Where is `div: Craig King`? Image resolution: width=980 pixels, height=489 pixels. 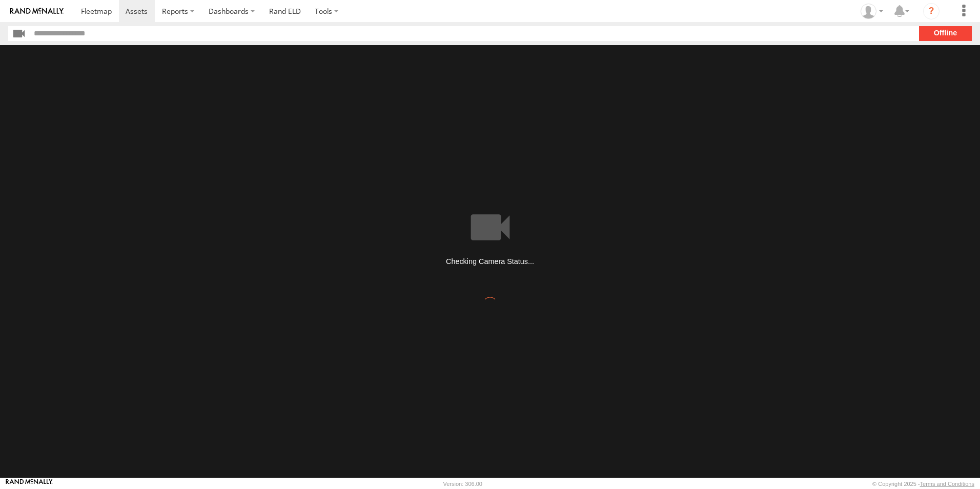
div: Craig King is located at coordinates (872, 11).